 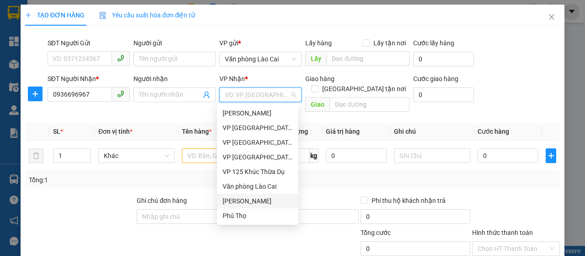 I want to click on div: Quán Toan, so click(x=258, y=201).